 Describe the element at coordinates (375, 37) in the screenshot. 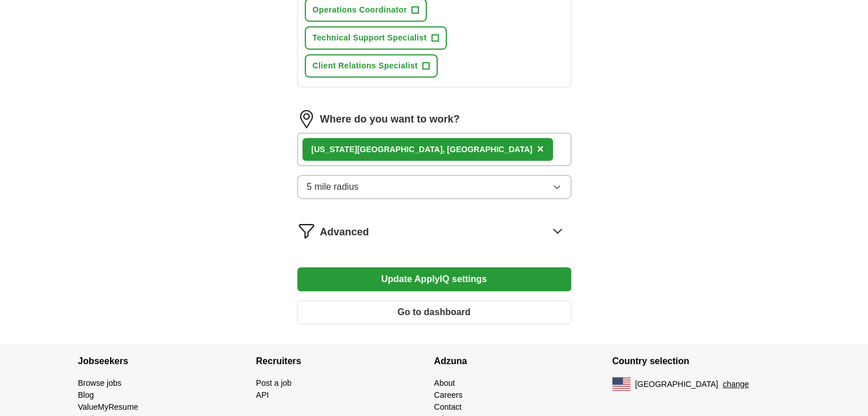

I see `button: Technical Support Specialist` at that location.